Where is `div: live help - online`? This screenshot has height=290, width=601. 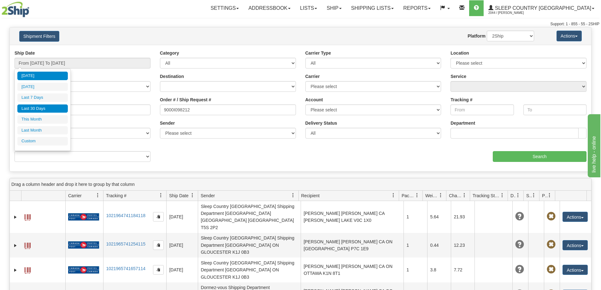 div: live help - online is located at coordinates (32, 8).